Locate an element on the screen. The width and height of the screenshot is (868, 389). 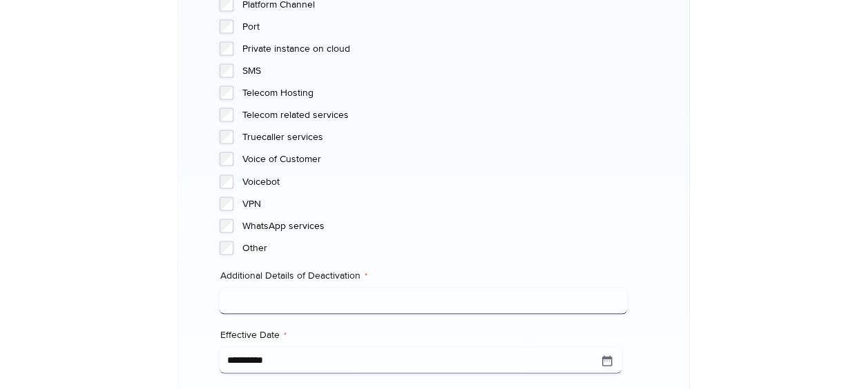
label: Port is located at coordinates (435, 27).